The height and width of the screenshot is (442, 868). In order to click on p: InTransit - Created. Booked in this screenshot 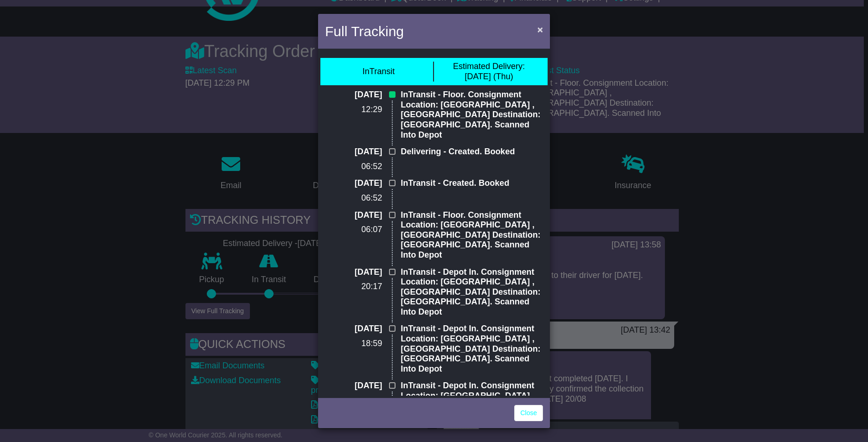, I will do `click(471, 184)`.